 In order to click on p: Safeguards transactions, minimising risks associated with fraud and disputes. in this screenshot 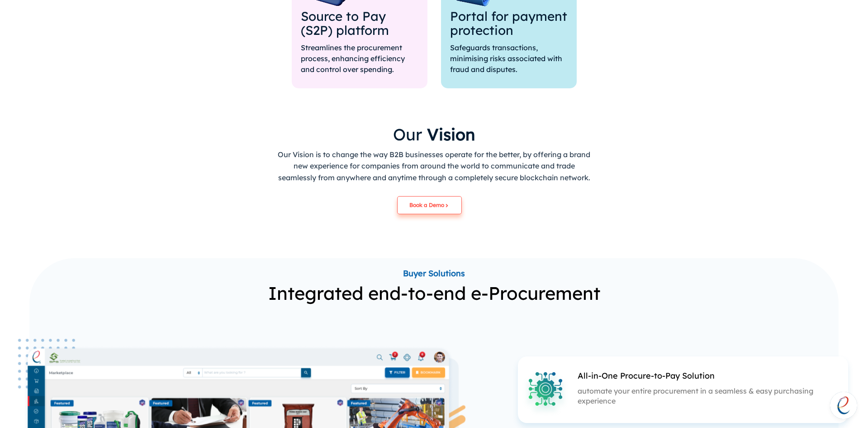, I will do `click(509, 59)`.